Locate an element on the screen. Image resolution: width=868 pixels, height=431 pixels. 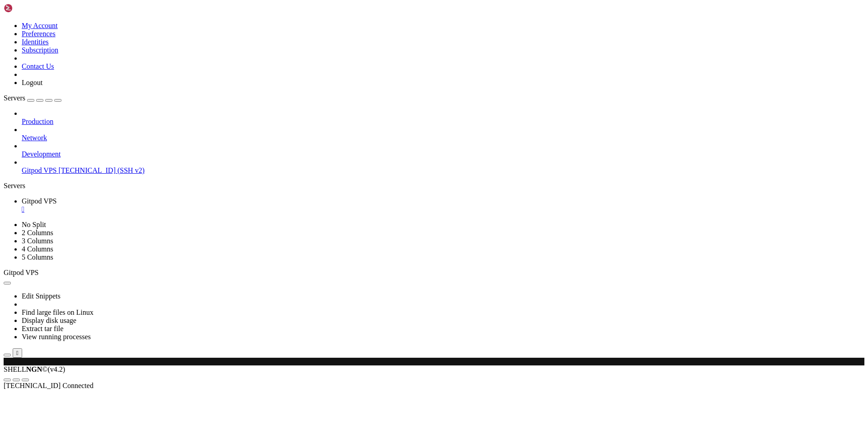
a: 5 Columns is located at coordinates (38, 257).